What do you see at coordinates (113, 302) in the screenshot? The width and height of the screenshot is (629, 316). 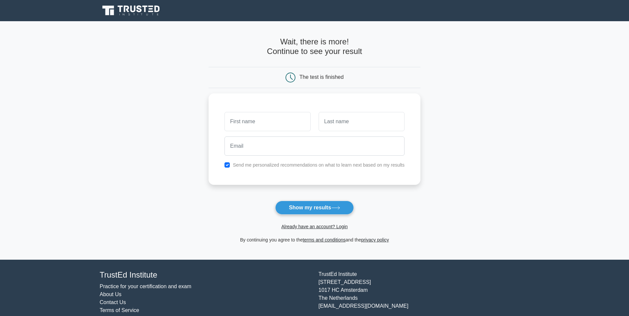 I see `a: Contact Us` at bounding box center [113, 302].